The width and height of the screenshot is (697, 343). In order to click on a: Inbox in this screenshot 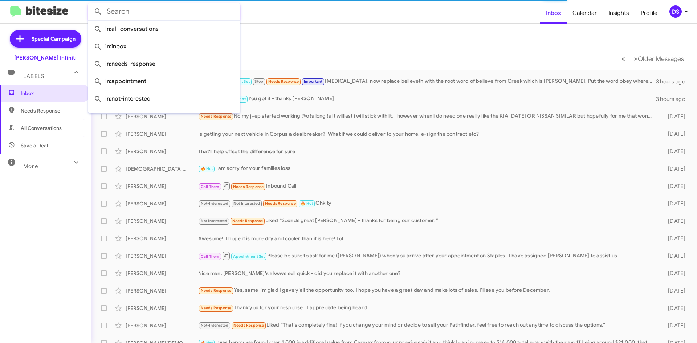, I will do `click(553, 13)`.